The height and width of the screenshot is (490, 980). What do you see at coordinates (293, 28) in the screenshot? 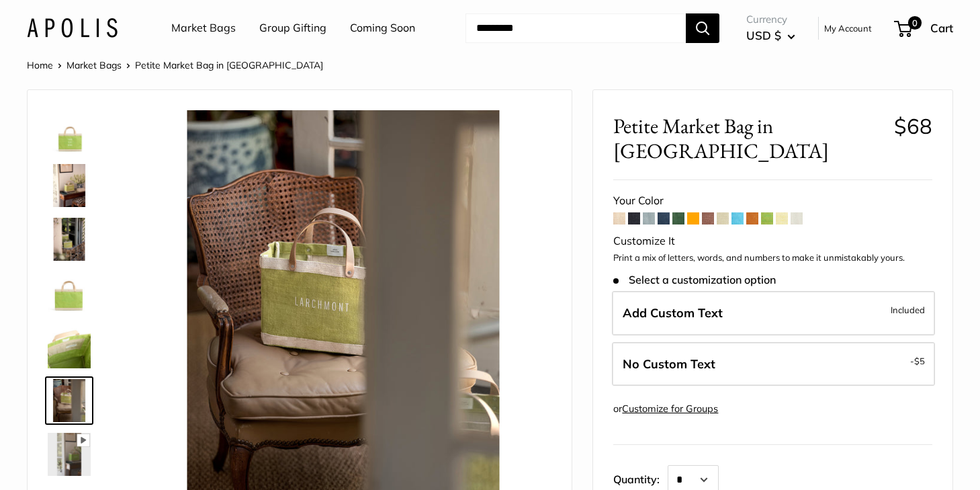
I see `a: Group Gifting` at bounding box center [293, 28].